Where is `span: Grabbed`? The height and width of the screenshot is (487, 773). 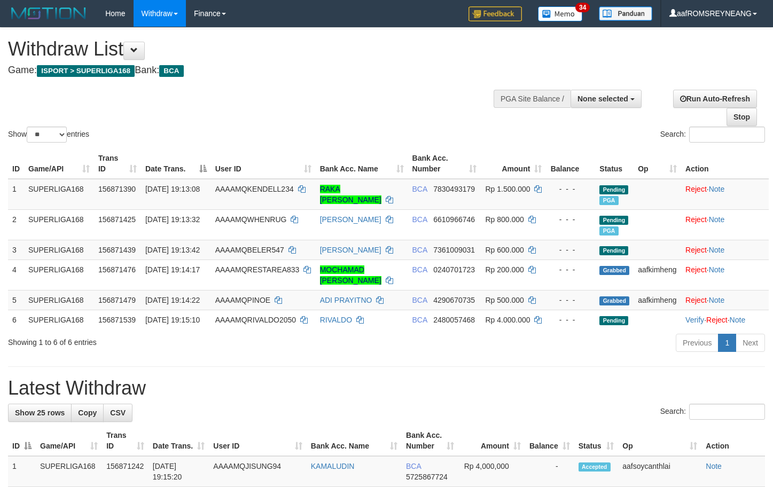 span: Grabbed is located at coordinates (614, 270).